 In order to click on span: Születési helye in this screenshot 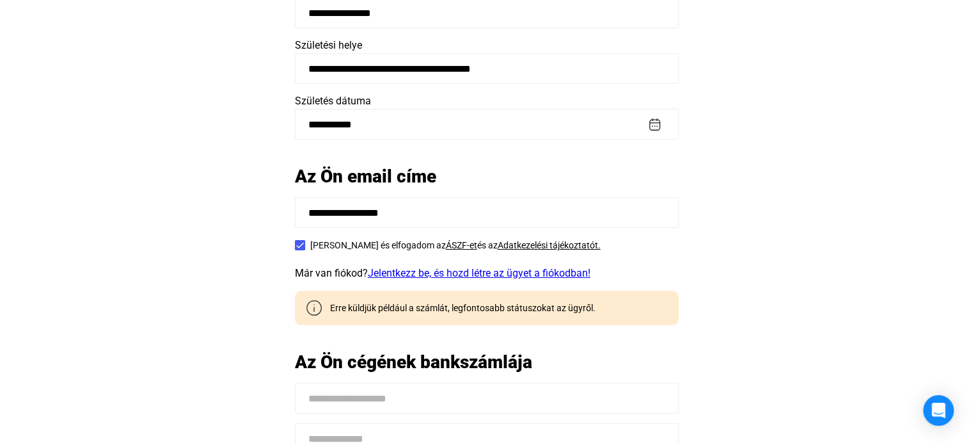, I will do `click(328, 45)`.